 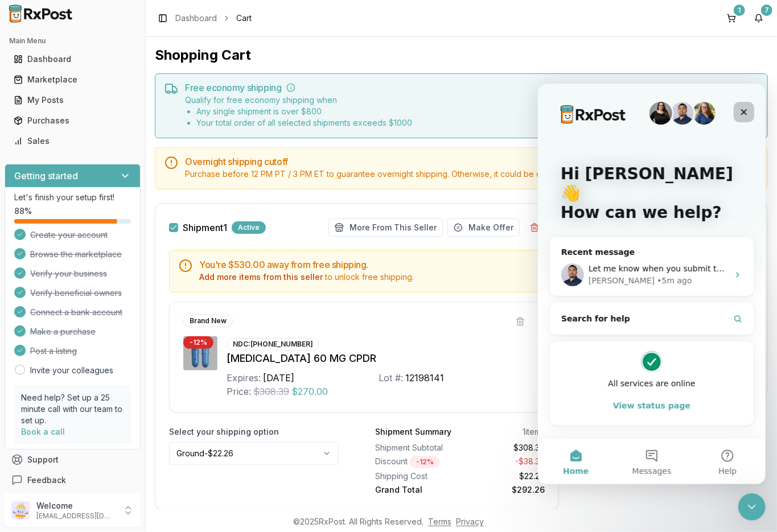 What do you see at coordinates (254, 432) in the screenshot?
I see `label: Select your shipping option` at bounding box center [254, 432].